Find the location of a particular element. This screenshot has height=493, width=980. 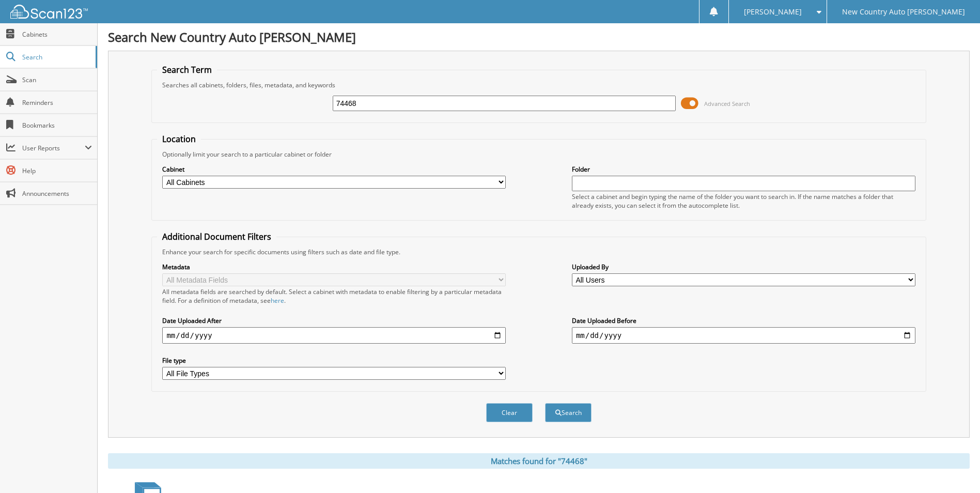

label: Date Uploaded Before is located at coordinates (743, 320).